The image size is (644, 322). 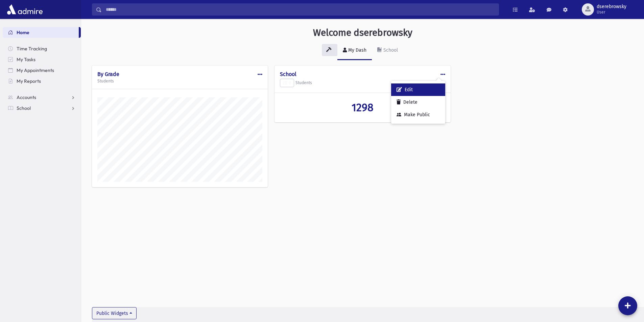 I want to click on button: Make Public, so click(x=418, y=114).